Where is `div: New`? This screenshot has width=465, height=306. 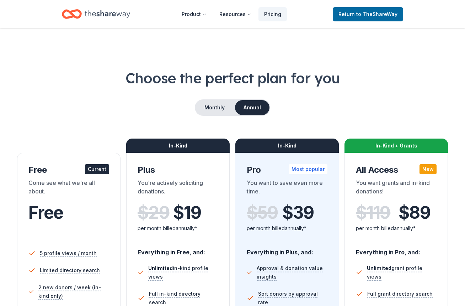 div: New is located at coordinates (428, 169).